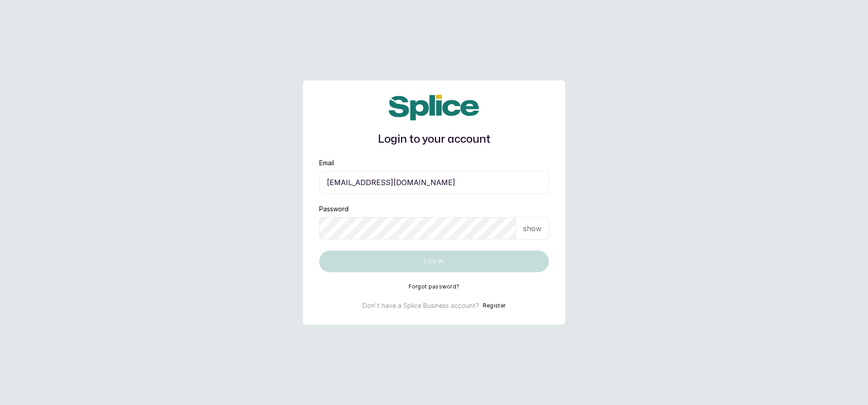 The image size is (868, 405). What do you see at coordinates (434, 287) in the screenshot?
I see `button: Forgot password?` at bounding box center [434, 287].